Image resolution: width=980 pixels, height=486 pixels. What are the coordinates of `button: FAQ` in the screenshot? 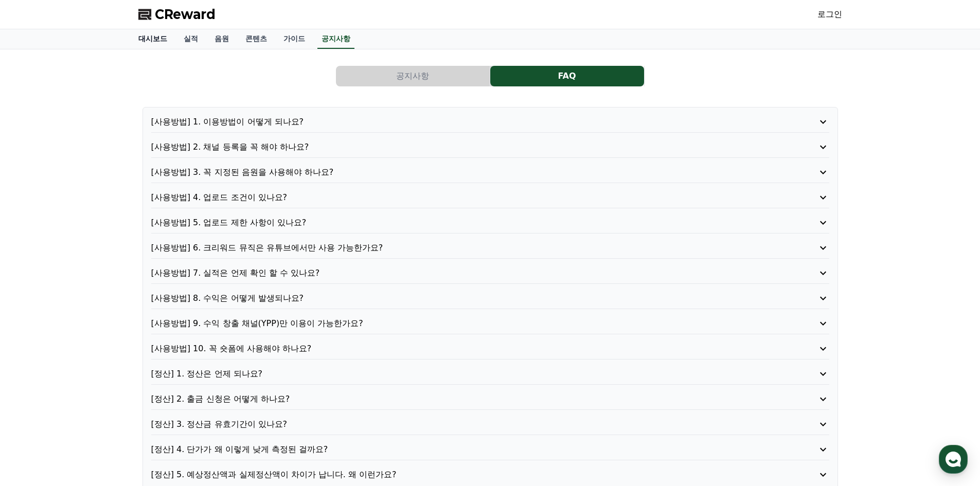 It's located at (567, 76).